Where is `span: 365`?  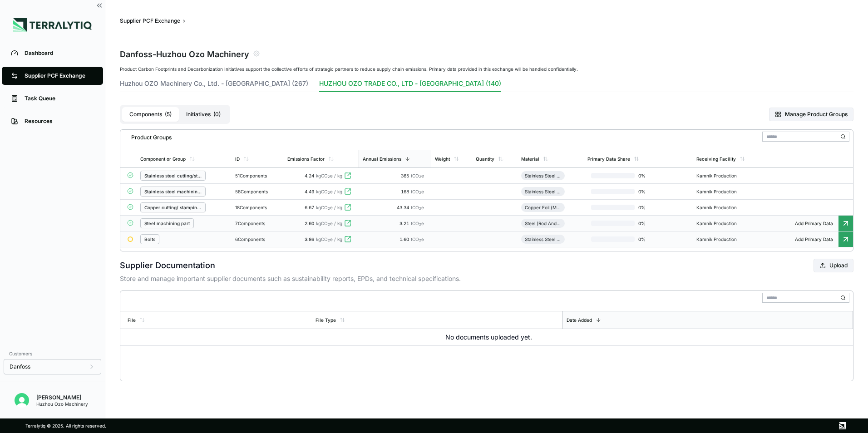
span: 365 is located at coordinates (406, 175).